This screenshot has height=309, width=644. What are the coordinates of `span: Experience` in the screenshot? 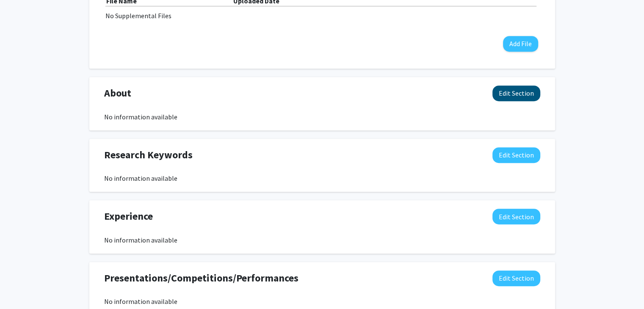 It's located at (128, 216).